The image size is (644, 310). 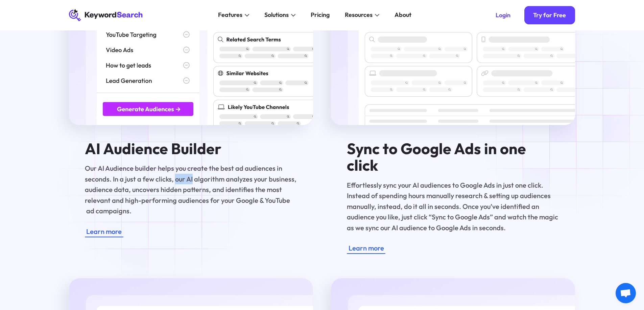 What do you see at coordinates (626, 293) in the screenshot?
I see `div: Open chat` at bounding box center [626, 293].